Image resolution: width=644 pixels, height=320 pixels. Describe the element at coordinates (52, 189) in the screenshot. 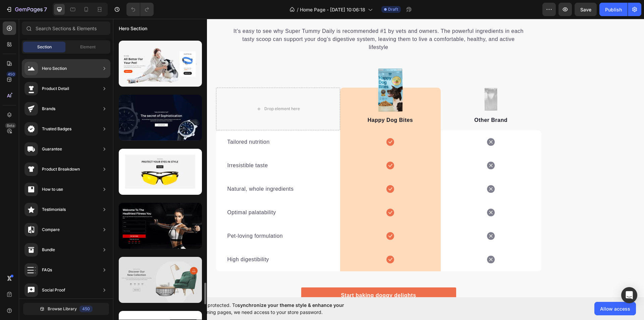

I see `div: How to use` at that location.